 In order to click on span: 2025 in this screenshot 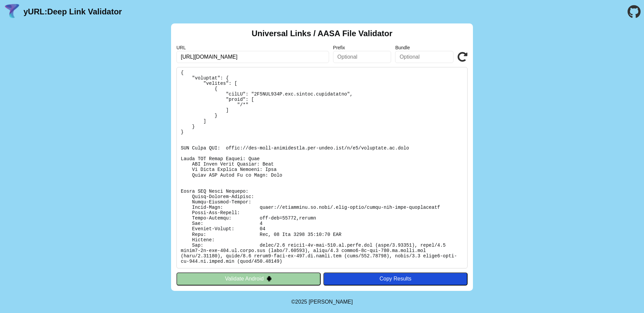, I will do `click(301, 302)`.